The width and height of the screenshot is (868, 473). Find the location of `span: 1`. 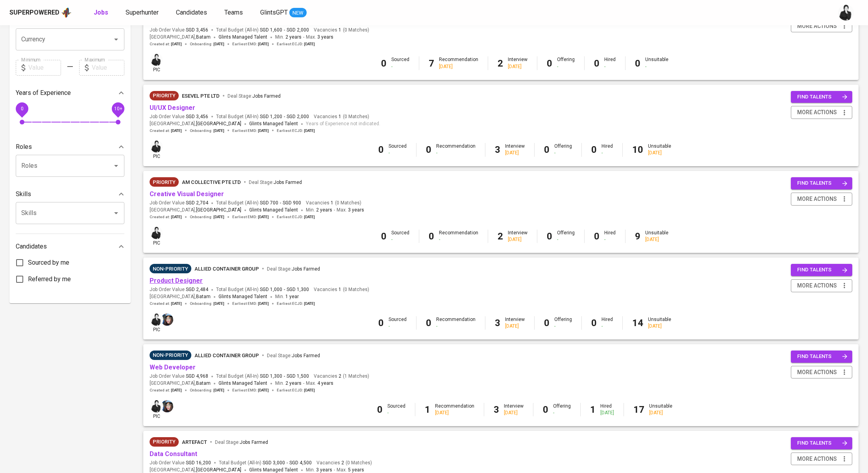

span: 1 is located at coordinates (339, 290).